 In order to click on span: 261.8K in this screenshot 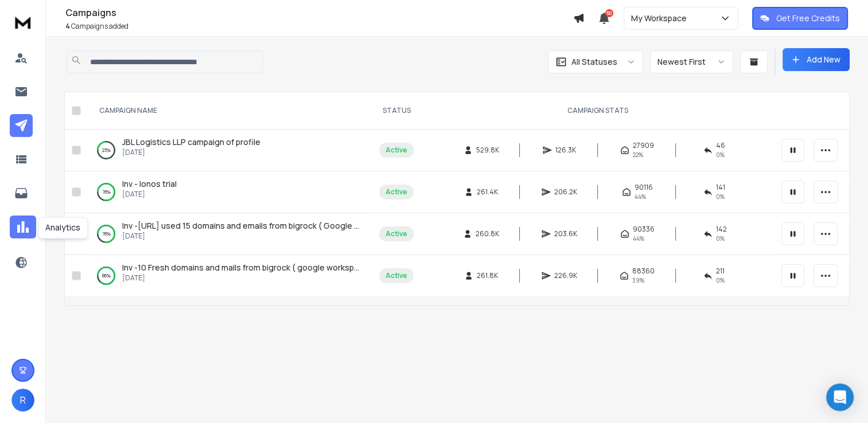, I will do `click(487, 276)`.